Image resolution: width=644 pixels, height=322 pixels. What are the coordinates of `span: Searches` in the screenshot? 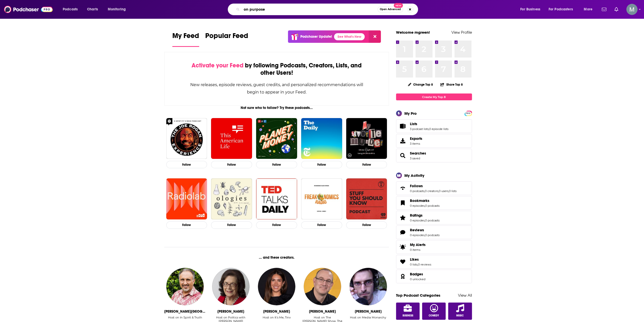 It's located at (418, 153).